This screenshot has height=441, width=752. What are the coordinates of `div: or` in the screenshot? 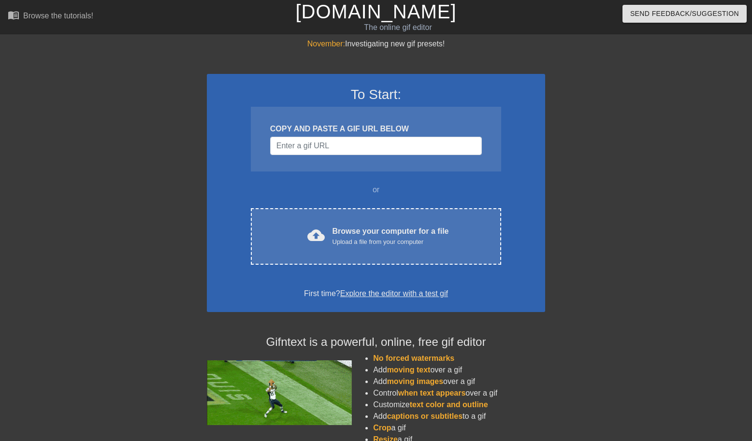 It's located at (376, 190).